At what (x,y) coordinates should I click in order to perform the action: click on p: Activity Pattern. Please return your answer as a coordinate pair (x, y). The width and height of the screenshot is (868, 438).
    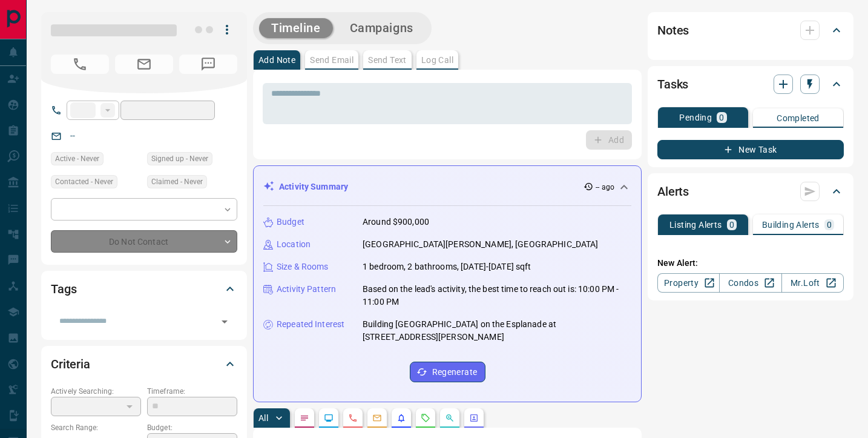
    Looking at the image, I should click on (306, 289).